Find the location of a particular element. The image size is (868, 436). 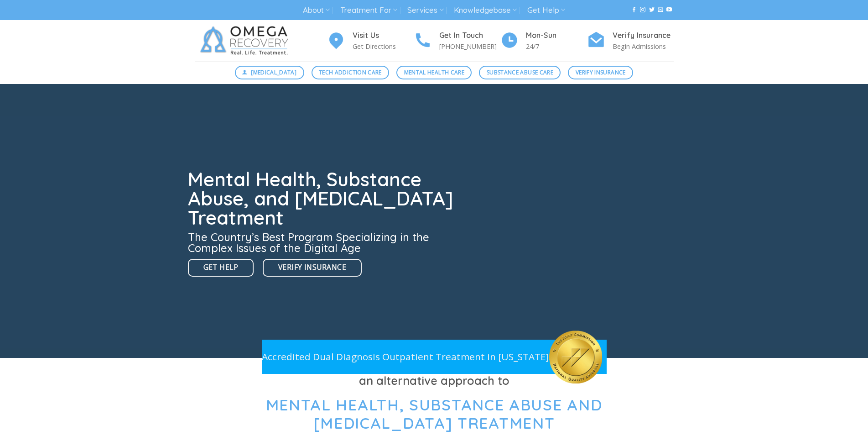

a: Knowledgebase is located at coordinates (485, 10).